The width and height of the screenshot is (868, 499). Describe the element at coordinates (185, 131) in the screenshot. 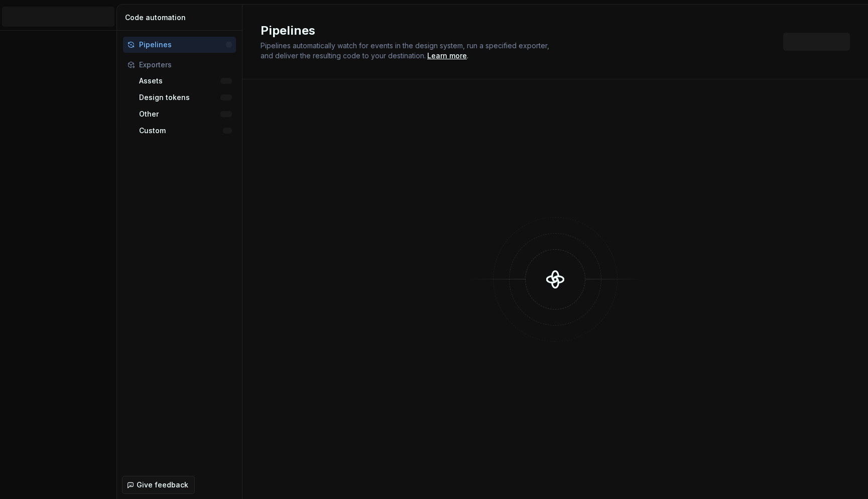

I see `a: Custom` at that location.